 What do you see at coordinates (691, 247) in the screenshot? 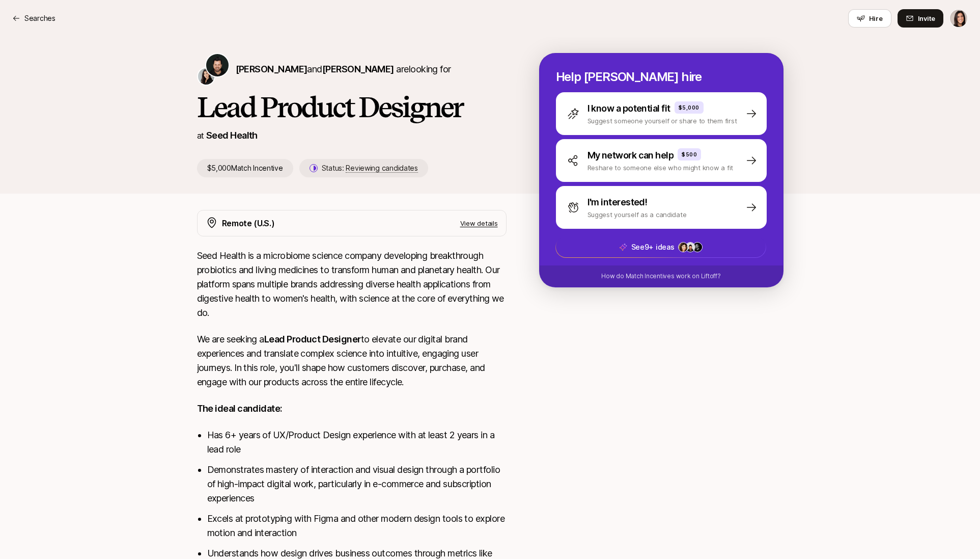
I see `img: fec11d8a_de3b_452e_8633_2a70100e9402.jpg` at bounding box center [691, 247].